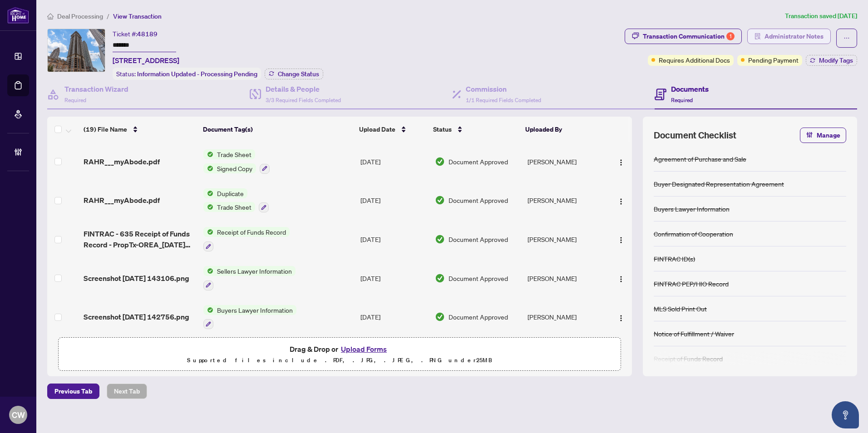 The width and height of the screenshot is (868, 433). I want to click on div: 1, so click(730, 36).